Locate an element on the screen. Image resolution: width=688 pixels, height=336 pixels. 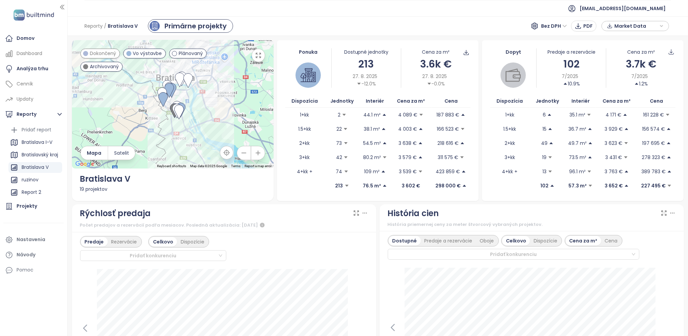
div: Dopyt is located at coordinates (513, 52).